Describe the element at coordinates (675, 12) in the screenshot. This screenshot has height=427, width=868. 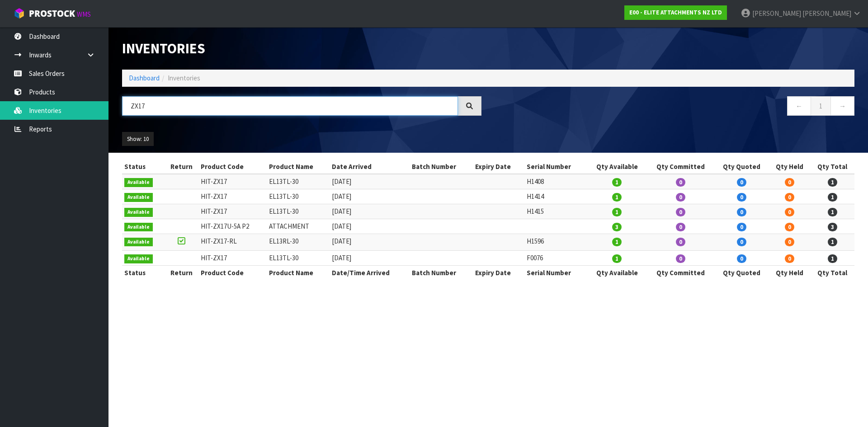
I see `strong: E00 - ELITE ATTACHMENTS NZ LTD` at that location.